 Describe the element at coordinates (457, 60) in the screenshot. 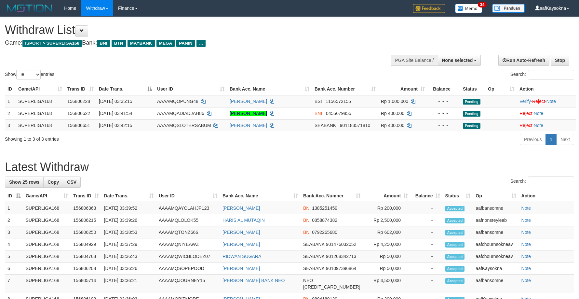

I see `span: None selected` at that location.